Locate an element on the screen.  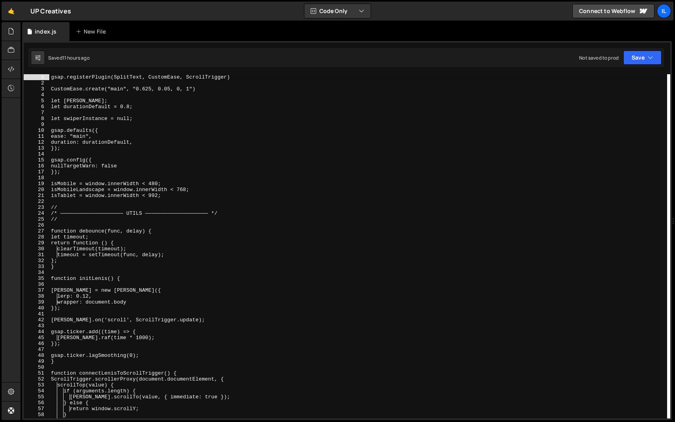
div: 17 is located at coordinates (36, 172).